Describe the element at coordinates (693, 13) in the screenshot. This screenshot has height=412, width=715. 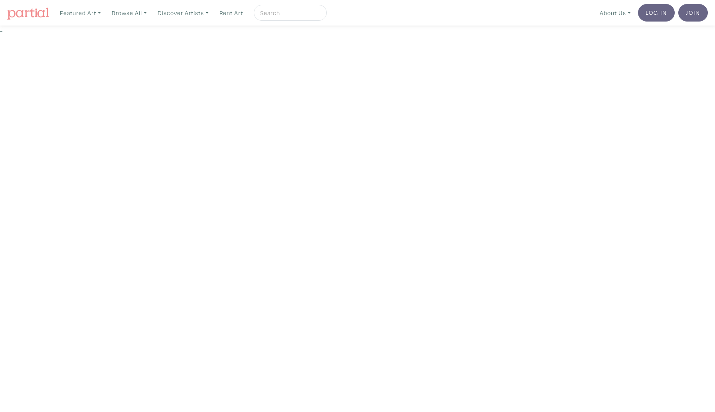
I see `a: Join` at that location.